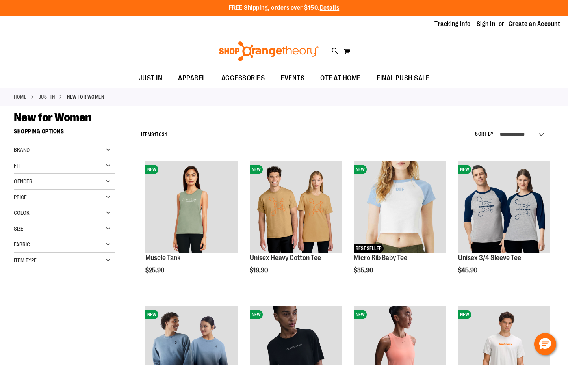 This screenshot has width=568, height=365. I want to click on span: $19.90, so click(259, 270).